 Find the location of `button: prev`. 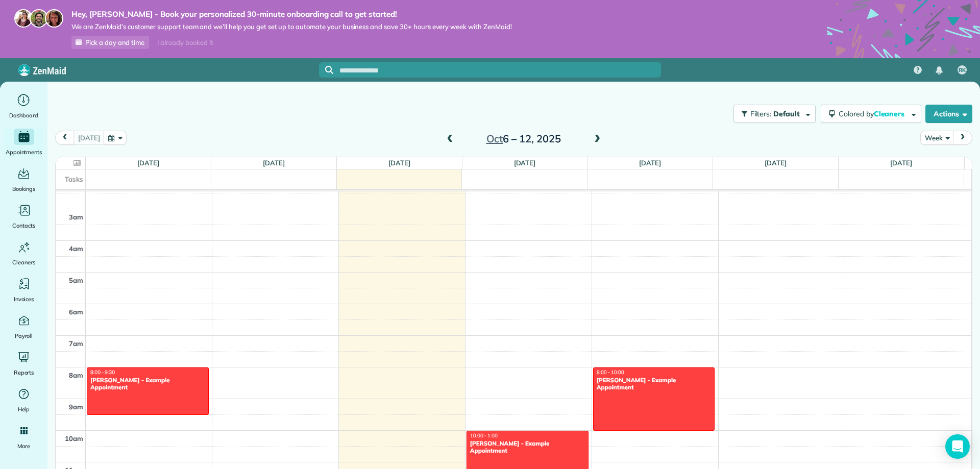

button: prev is located at coordinates (65, 138).